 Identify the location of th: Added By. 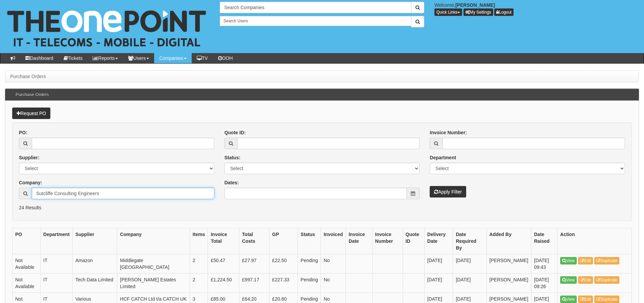
(509, 241).